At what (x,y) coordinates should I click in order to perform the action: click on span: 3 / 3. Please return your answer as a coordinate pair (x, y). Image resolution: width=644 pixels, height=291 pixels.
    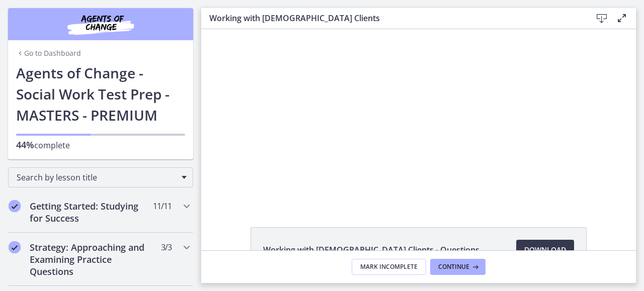
    Looking at the image, I should click on (166, 247).